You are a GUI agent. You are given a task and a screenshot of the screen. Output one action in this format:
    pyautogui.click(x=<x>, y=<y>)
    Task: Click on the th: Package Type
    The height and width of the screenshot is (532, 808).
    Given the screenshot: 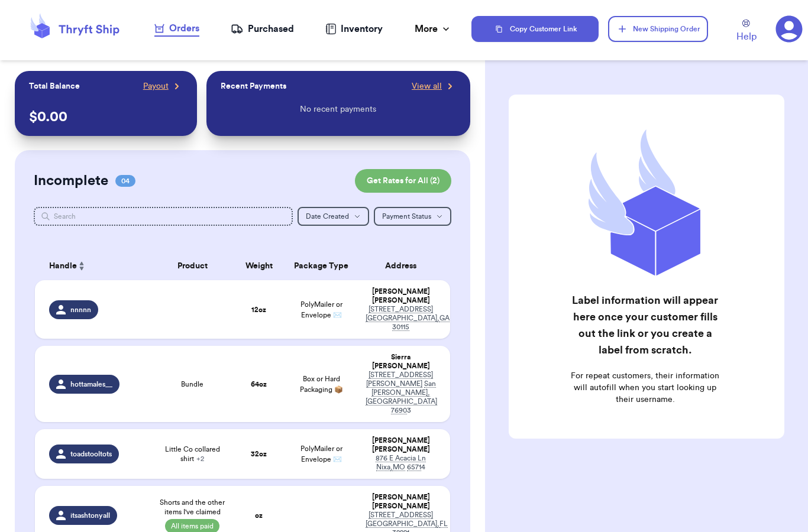 What is the action you would take?
    pyautogui.click(x=321, y=266)
    